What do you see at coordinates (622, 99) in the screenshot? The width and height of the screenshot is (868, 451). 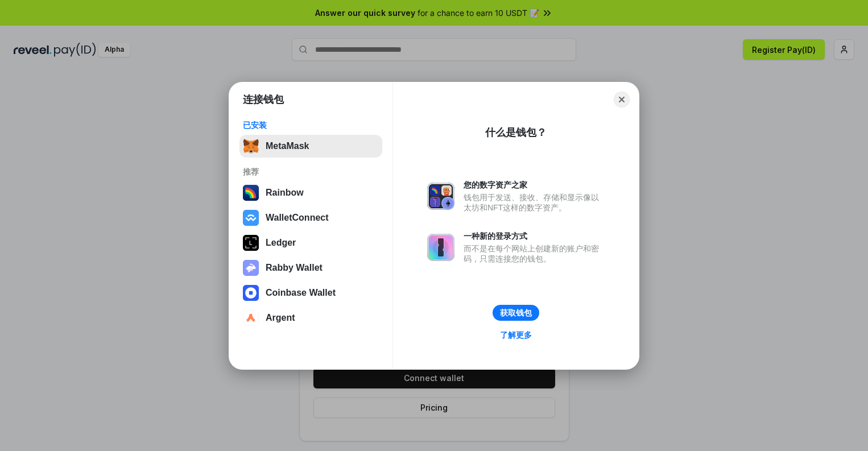 I see `button: Close` at bounding box center [622, 99].